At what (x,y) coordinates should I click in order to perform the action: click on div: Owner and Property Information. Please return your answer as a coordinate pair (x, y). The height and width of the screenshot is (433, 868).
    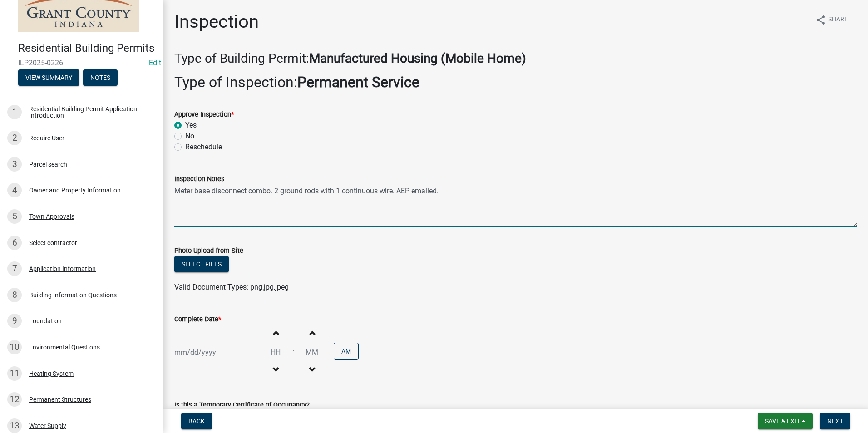
    Looking at the image, I should click on (75, 190).